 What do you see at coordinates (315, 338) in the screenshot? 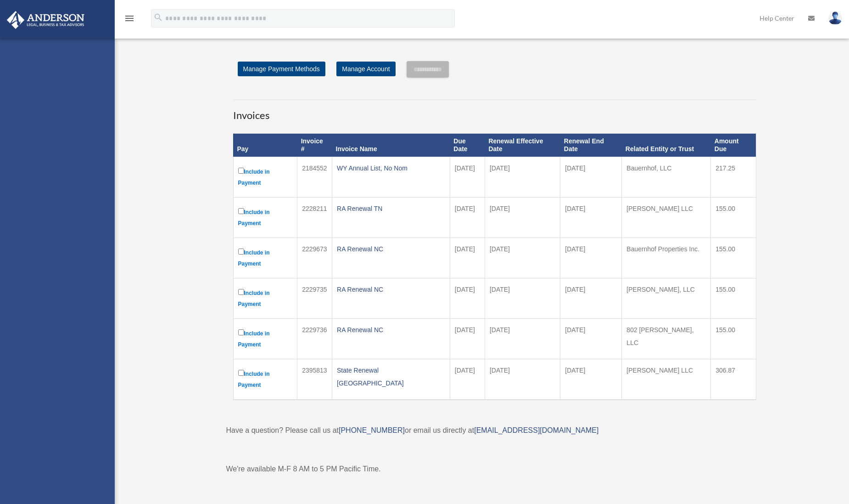
I see `td: 2229736` at bounding box center [315, 338].